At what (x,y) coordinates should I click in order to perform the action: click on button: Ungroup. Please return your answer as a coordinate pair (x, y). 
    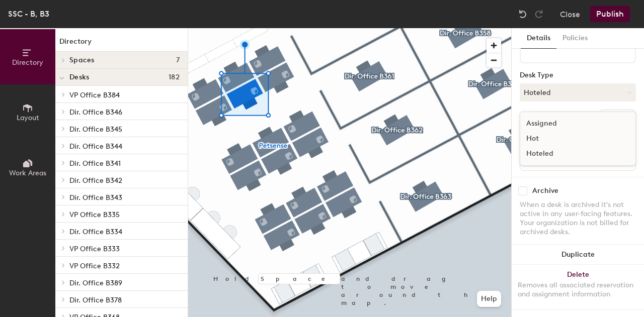
    Looking at the image, I should click on (617, 118).